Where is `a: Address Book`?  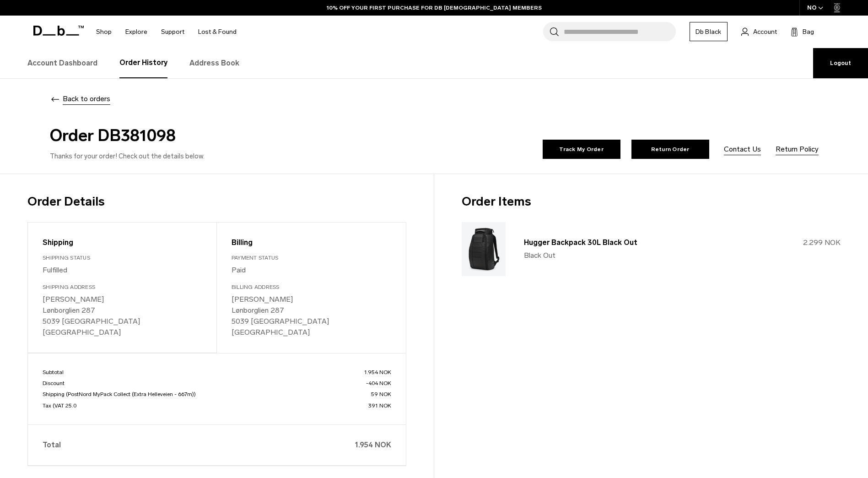 a: Address Book is located at coordinates (214, 63).